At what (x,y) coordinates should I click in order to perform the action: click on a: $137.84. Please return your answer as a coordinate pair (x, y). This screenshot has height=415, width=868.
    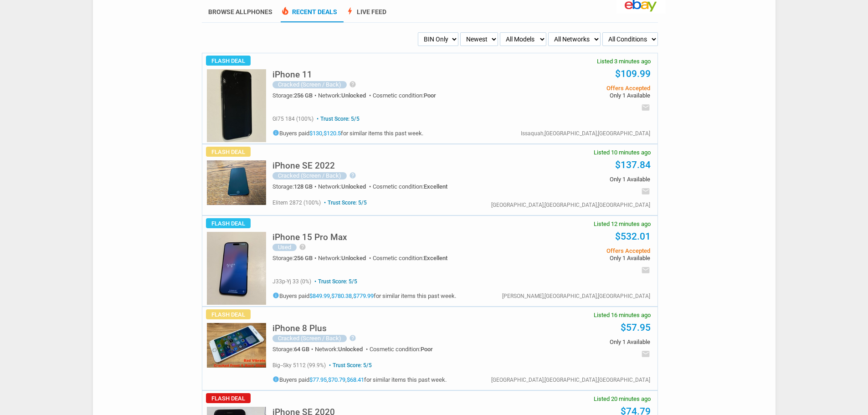
    Looking at the image, I should click on (633, 165).